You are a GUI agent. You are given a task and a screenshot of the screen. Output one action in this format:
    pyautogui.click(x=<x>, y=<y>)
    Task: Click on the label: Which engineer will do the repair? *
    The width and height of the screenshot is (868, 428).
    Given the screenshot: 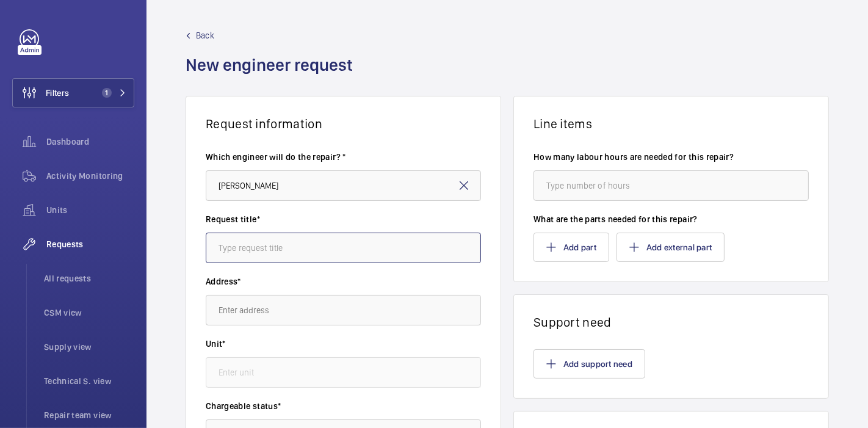 What is the action you would take?
    pyautogui.click(x=343, y=157)
    